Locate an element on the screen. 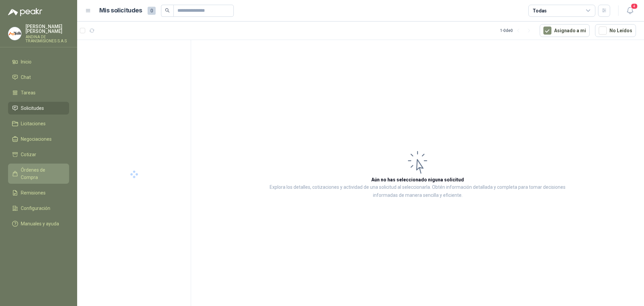 This screenshot has width=644, height=306. span: Cotizar is located at coordinates (28, 154).